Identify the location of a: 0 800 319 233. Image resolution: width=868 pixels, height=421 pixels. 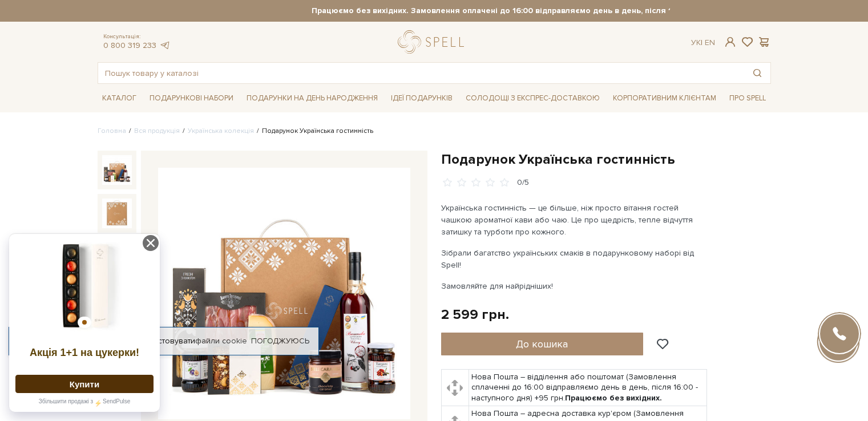
(130, 45).